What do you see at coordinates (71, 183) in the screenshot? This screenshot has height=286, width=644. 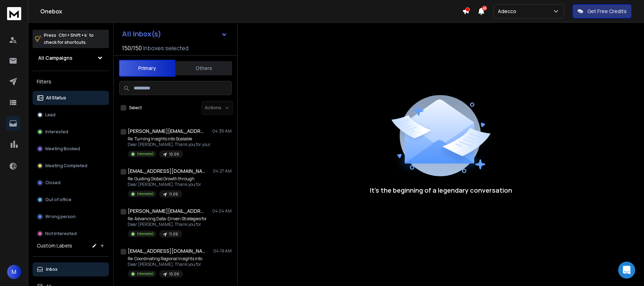 I see `button: Closed` at bounding box center [71, 183].